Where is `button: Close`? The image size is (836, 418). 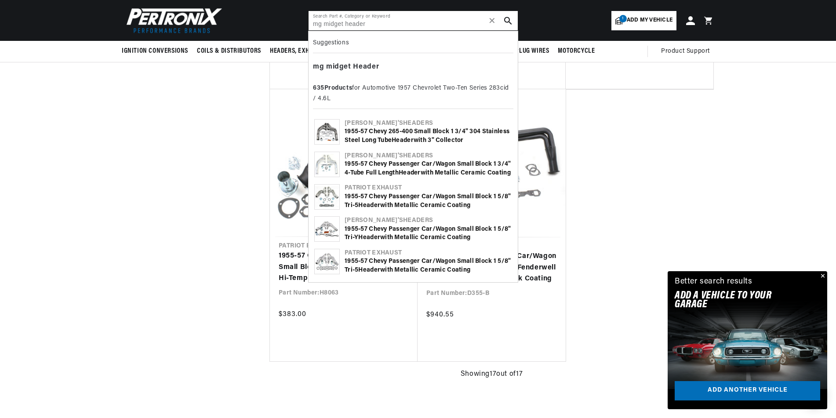 button: Close is located at coordinates (822, 276).